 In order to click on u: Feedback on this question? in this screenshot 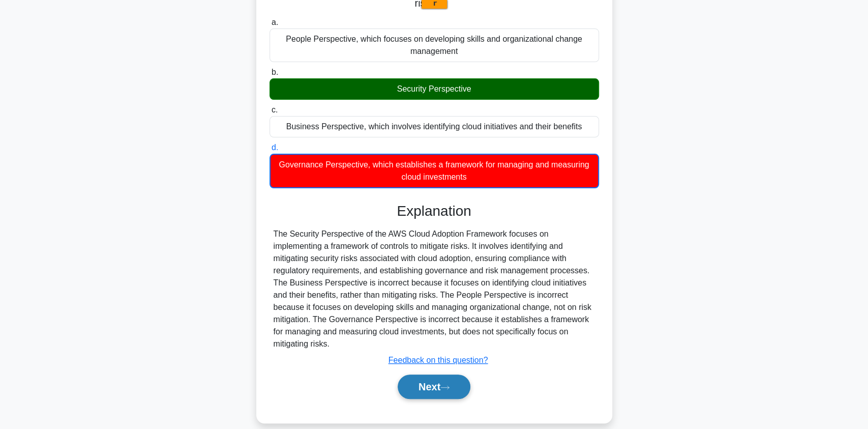, I will do `click(439, 359)`.